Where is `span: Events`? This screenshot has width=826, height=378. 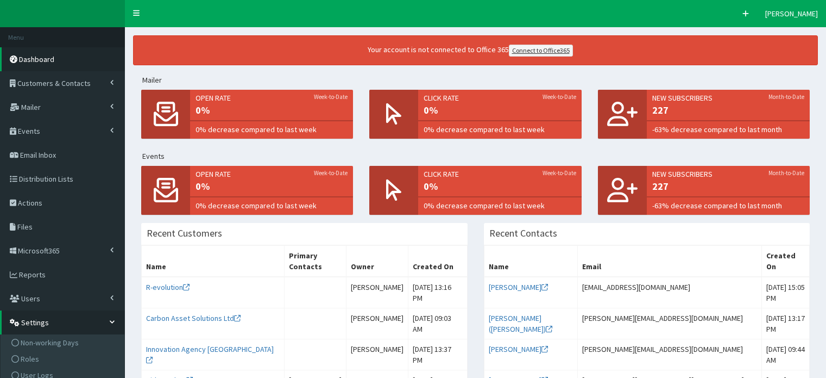
span: Events is located at coordinates (29, 131).